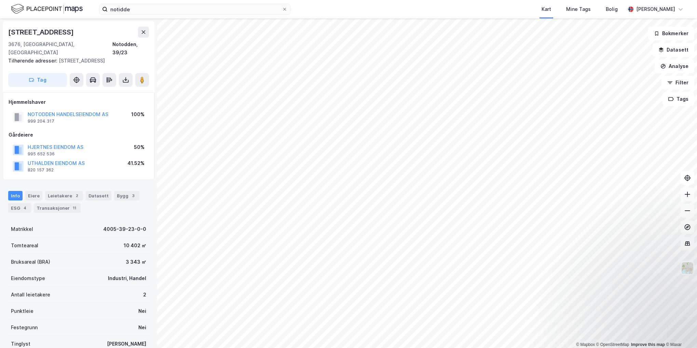 The height and width of the screenshot is (348, 697). What do you see at coordinates (79, 135) in the screenshot?
I see `div: Gårdeiere` at bounding box center [79, 135].